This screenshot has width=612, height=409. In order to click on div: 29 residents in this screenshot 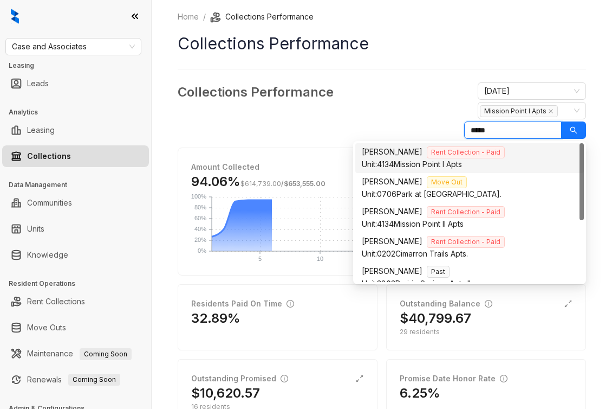, I will do `click(486, 332)`.